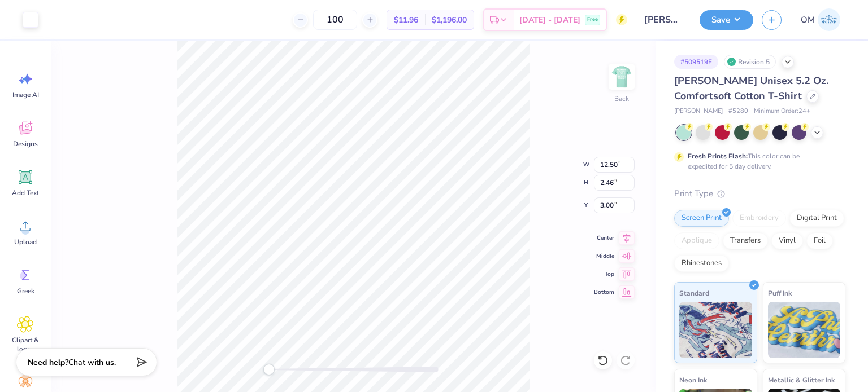  Describe the element at coordinates (757, 161) in the screenshot. I see `div: This color can be expedited for 5 day delivery.` at that location.